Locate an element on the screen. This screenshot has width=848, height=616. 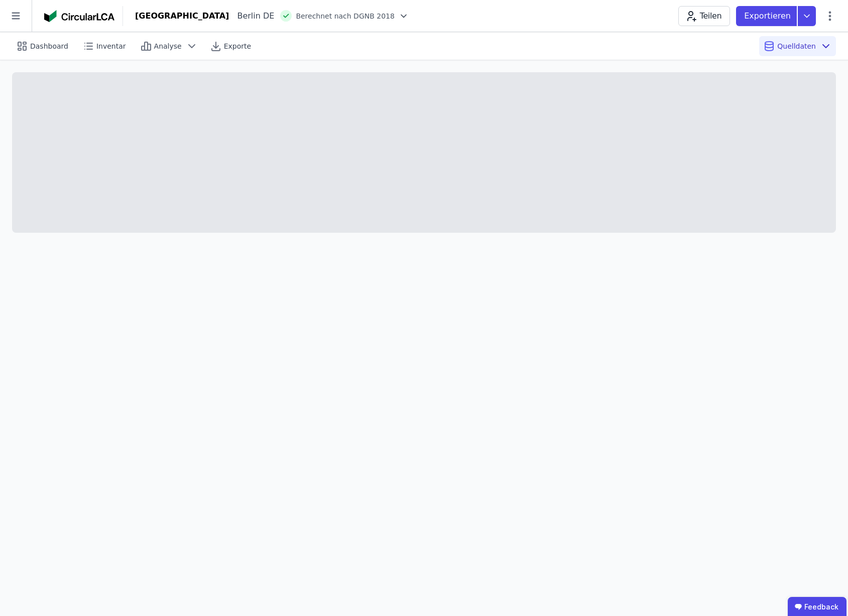
p: Exportieren is located at coordinates (768, 16).